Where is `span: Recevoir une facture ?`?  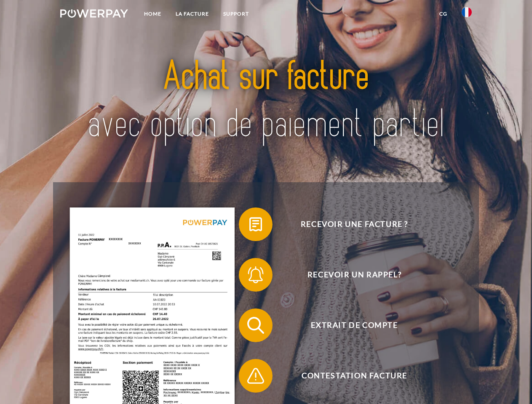 span: Recevoir une facture ? is located at coordinates (354, 224).